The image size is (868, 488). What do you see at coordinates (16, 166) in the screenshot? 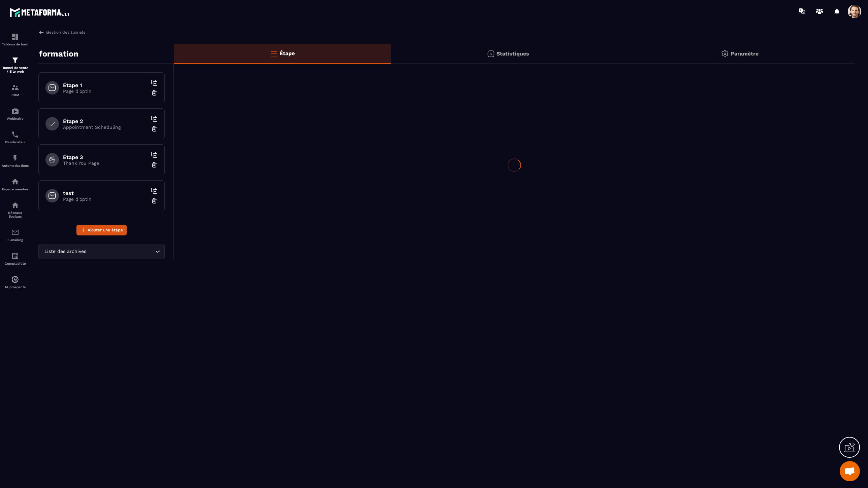
I see `p: Automatisations` at bounding box center [16, 166].